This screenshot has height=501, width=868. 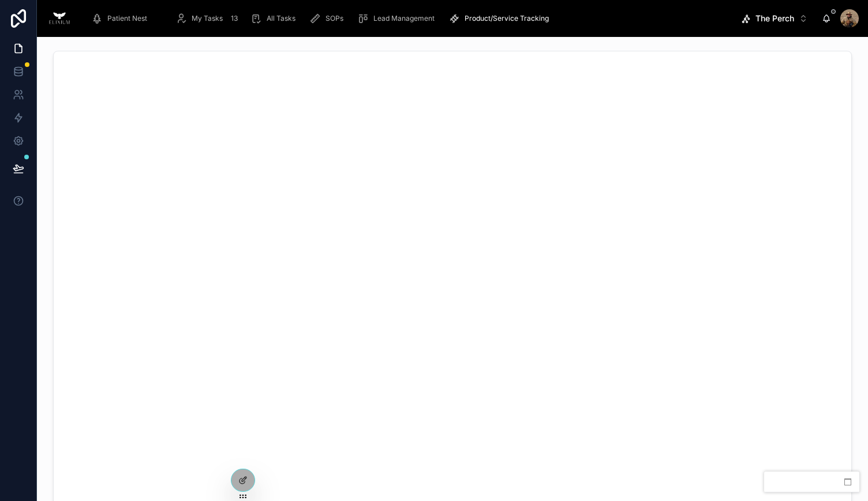 I want to click on a: Patient Nest, so click(x=121, y=18).